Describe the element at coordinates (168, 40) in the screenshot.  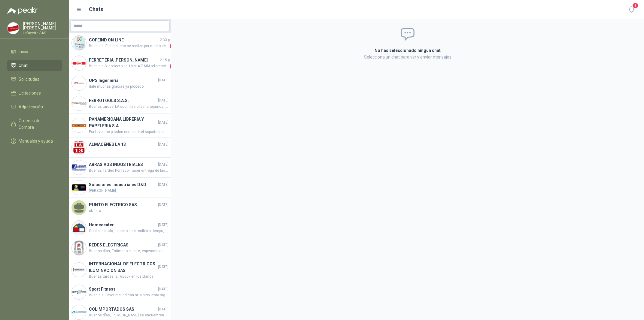
I see `span: 2:33 p. m.` at that location.